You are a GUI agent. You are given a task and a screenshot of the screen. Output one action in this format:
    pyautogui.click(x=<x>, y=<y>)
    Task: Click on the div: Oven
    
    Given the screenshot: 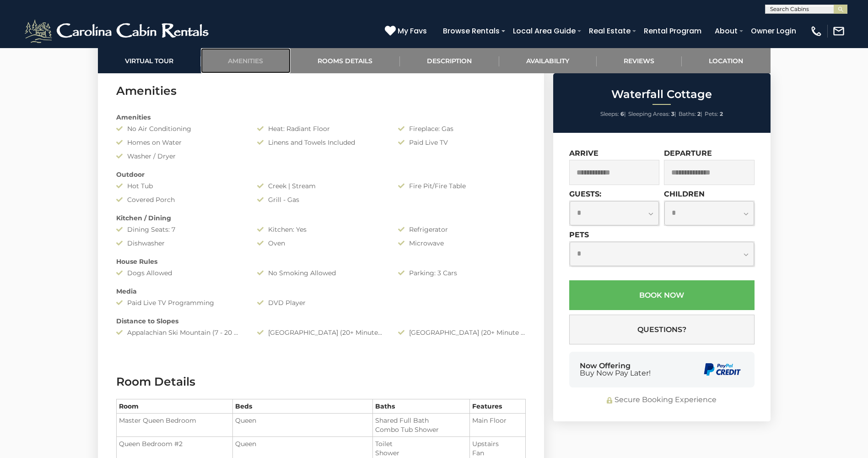 What is the action you would take?
    pyautogui.click(x=321, y=243)
    